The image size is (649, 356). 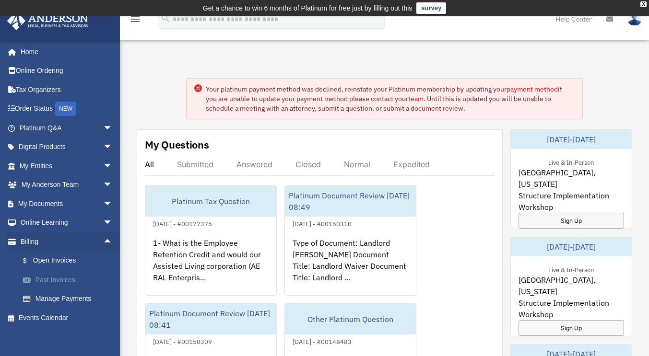 I want to click on a: Platinum Q&Aarrow_drop_down, so click(x=67, y=128).